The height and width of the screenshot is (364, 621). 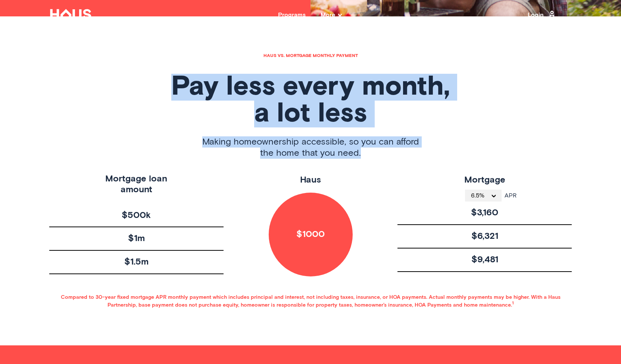 I want to click on span: Mortgage loan amount, so click(x=136, y=185).